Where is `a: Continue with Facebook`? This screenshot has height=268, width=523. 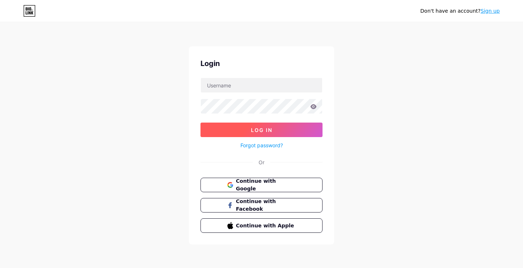 a: Continue with Facebook is located at coordinates (261, 206).